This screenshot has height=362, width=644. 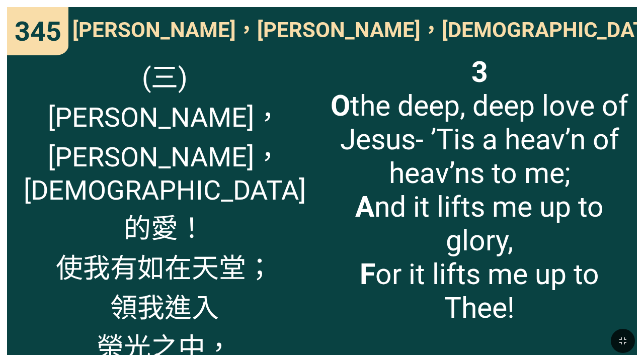 I want to click on b: O, so click(x=340, y=105).